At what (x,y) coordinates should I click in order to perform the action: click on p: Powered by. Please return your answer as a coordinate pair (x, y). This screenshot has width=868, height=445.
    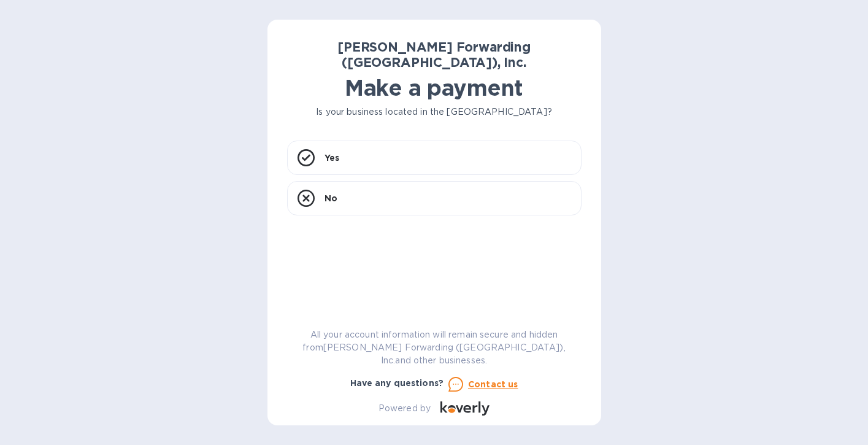
    Looking at the image, I should click on (404, 408).